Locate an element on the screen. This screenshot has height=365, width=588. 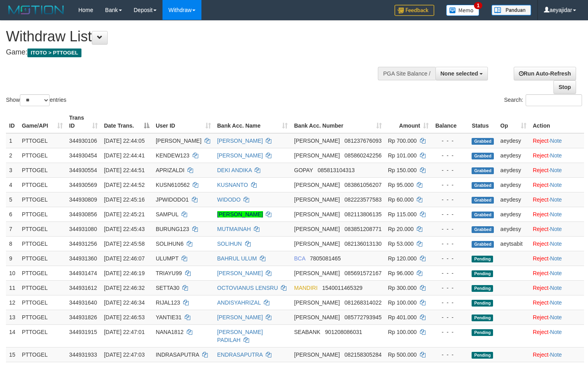
span: KENDEW123 is located at coordinates (173, 155).